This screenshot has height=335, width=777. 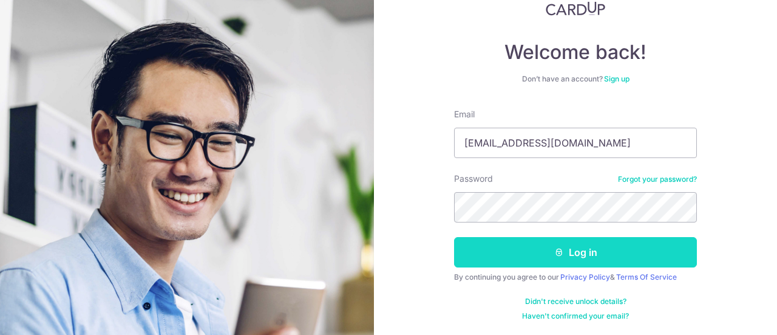 I want to click on img: CardUp Logo, so click(x=576, y=9).